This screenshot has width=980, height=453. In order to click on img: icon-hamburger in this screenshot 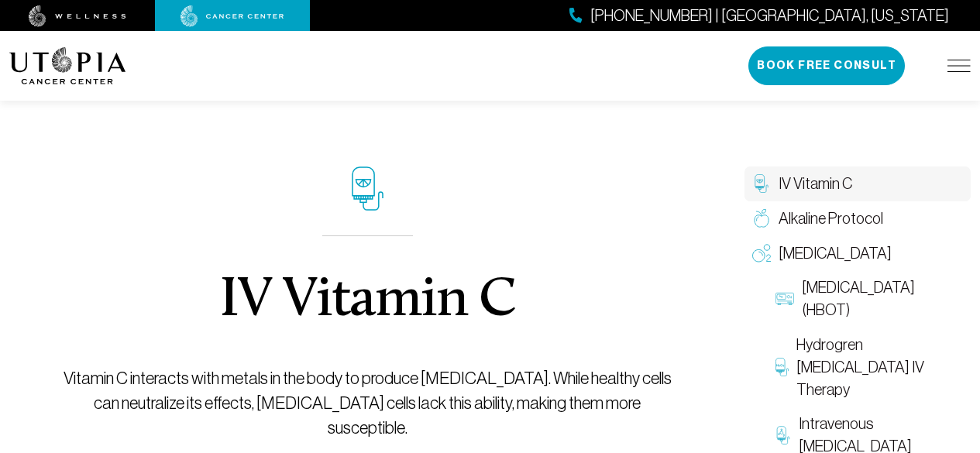, I will do `click(959, 66)`.